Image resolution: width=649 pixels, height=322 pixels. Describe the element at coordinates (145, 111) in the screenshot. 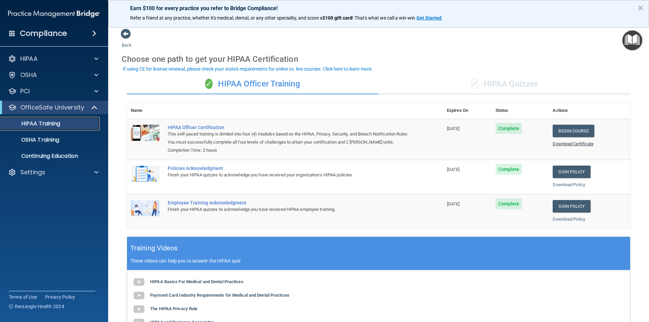

I see `th: Name` at that location.